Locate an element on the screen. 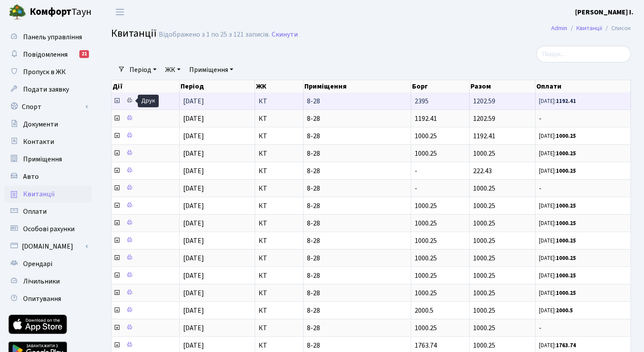 This screenshot has width=644, height=352. span: Приміщення is located at coordinates (42, 159).